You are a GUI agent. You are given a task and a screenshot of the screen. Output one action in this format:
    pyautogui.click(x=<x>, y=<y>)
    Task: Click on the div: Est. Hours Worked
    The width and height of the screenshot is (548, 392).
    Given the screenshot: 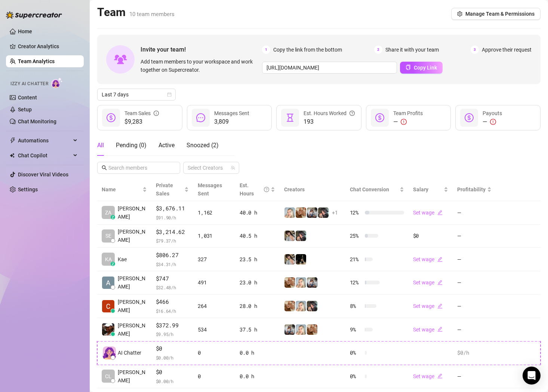 What is the action you would take?
    pyautogui.click(x=329, y=113)
    